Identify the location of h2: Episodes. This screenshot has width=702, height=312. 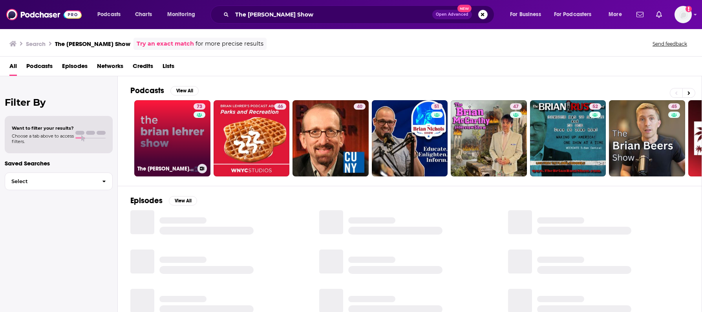
(146, 200).